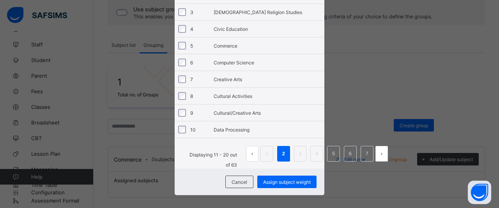 The image size is (499, 208). Describe the element at coordinates (269, 96) in the screenshot. I see `div: Cultural Activities` at that location.